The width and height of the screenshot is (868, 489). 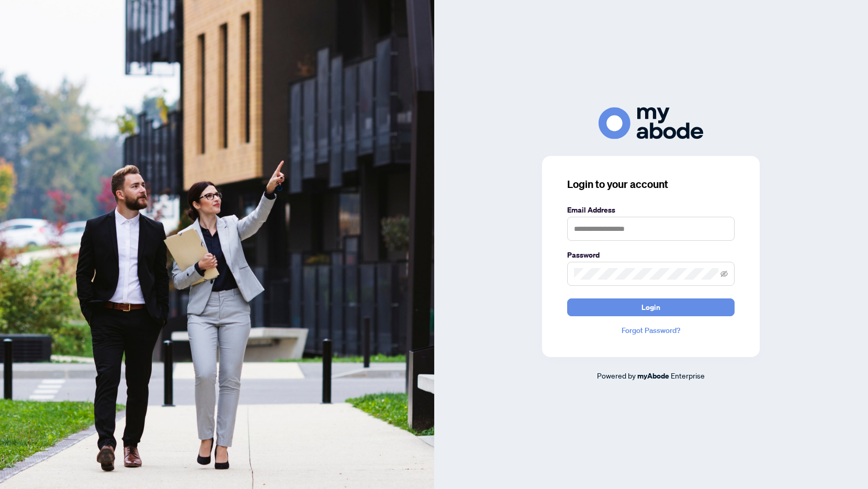 What do you see at coordinates (651, 255) in the screenshot?
I see `label: Password` at bounding box center [651, 255].